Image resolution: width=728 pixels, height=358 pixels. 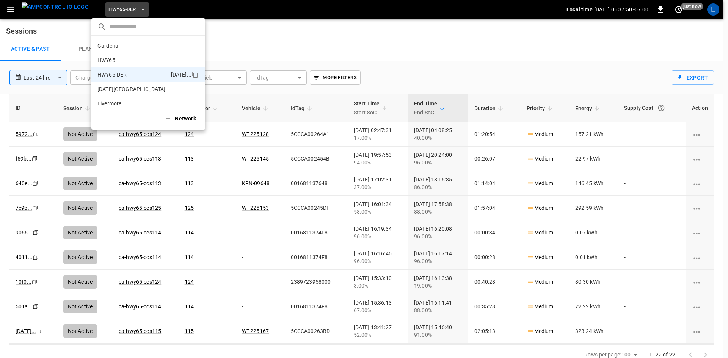 I want to click on p: HWY65, so click(x=135, y=60).